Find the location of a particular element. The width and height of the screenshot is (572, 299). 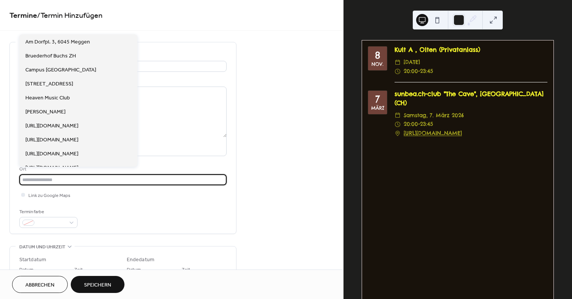

div: Terminfarbe is located at coordinates (48, 212).